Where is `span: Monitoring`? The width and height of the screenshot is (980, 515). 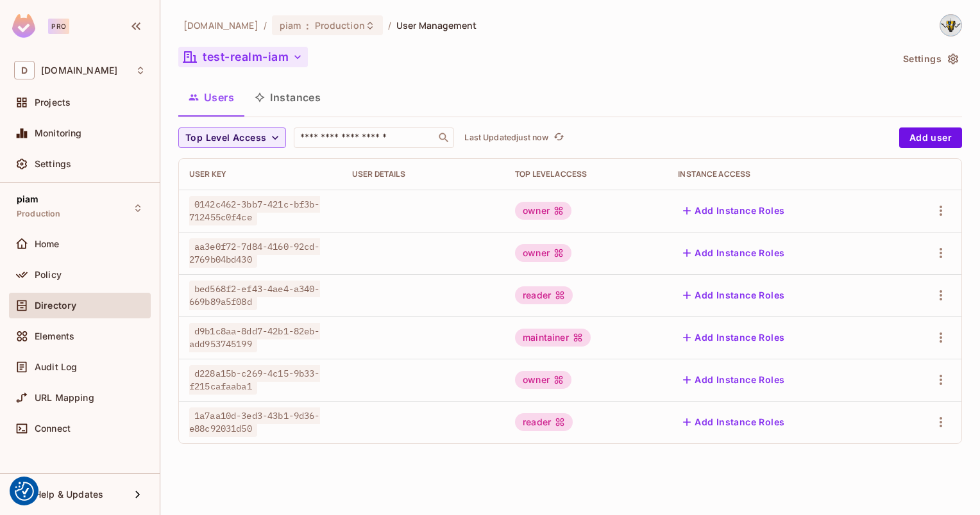
span: Monitoring is located at coordinates (58, 134).